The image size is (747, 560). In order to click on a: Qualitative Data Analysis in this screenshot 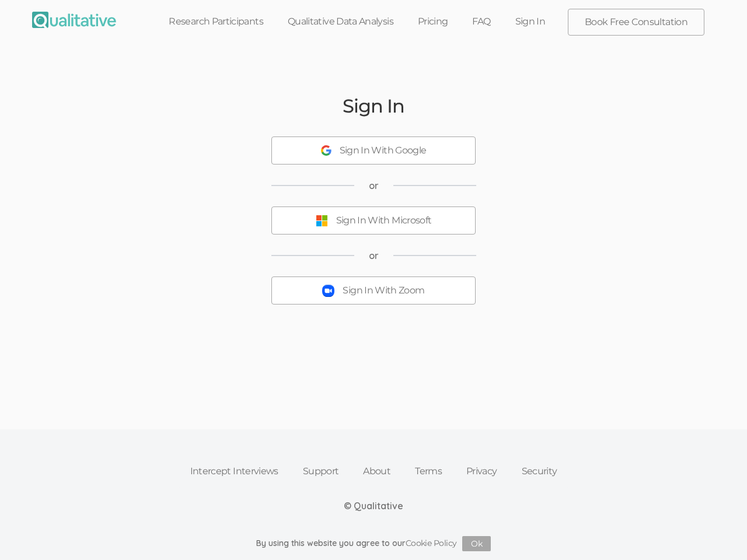, I will do `click(341, 21)`.